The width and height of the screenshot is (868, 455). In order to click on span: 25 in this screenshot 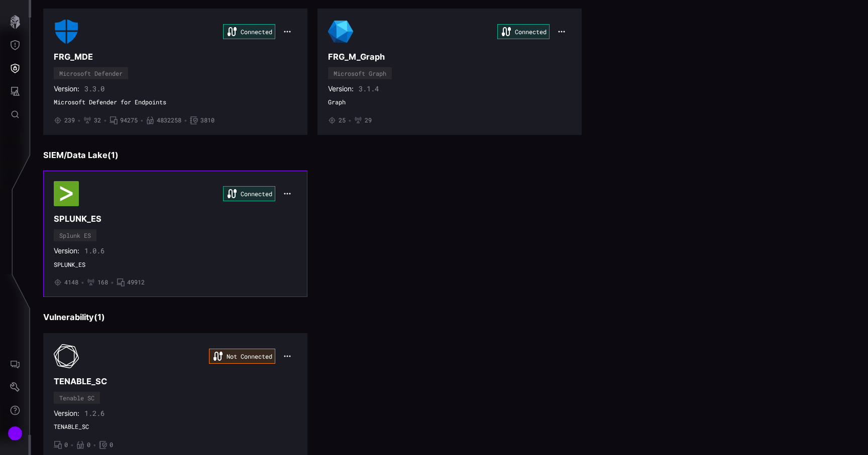, I will do `click(342, 120)`.